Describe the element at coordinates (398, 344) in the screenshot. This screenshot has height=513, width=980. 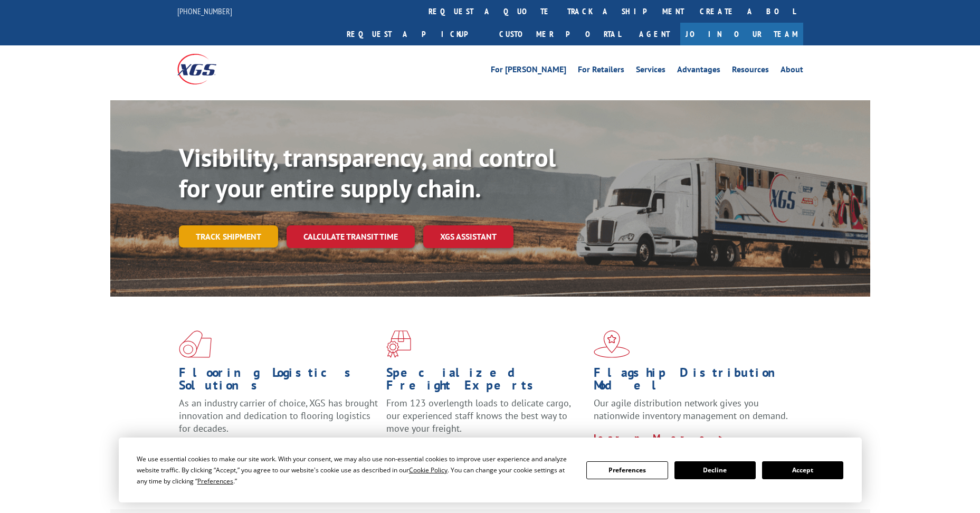
I see `img: xgs-icon-focused-on-flooring-red` at that location.